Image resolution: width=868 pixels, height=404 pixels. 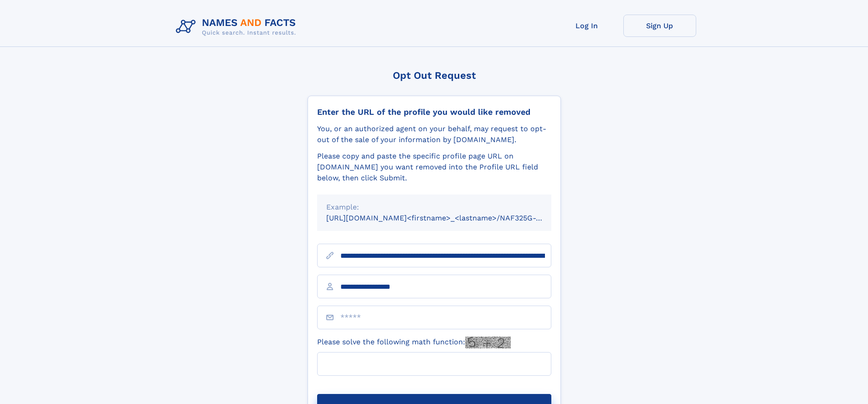 What do you see at coordinates (414, 343) in the screenshot?
I see `label: Please solve the following math function:` at bounding box center [414, 343].